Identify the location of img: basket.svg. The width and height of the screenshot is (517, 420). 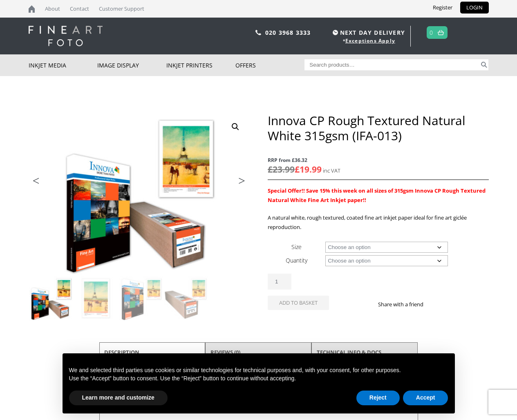
(440, 33).